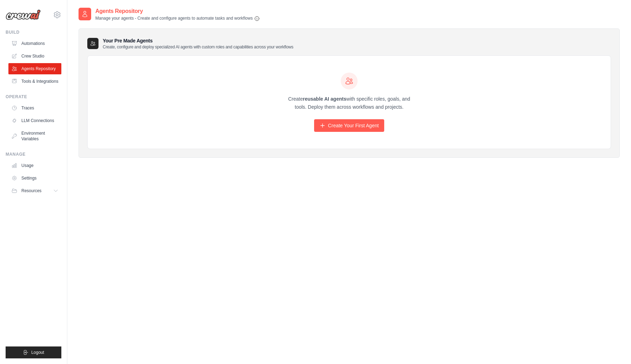 Image resolution: width=631 pixels, height=364 pixels. Describe the element at coordinates (35, 68) in the screenshot. I see `a: Agents Repository` at that location.